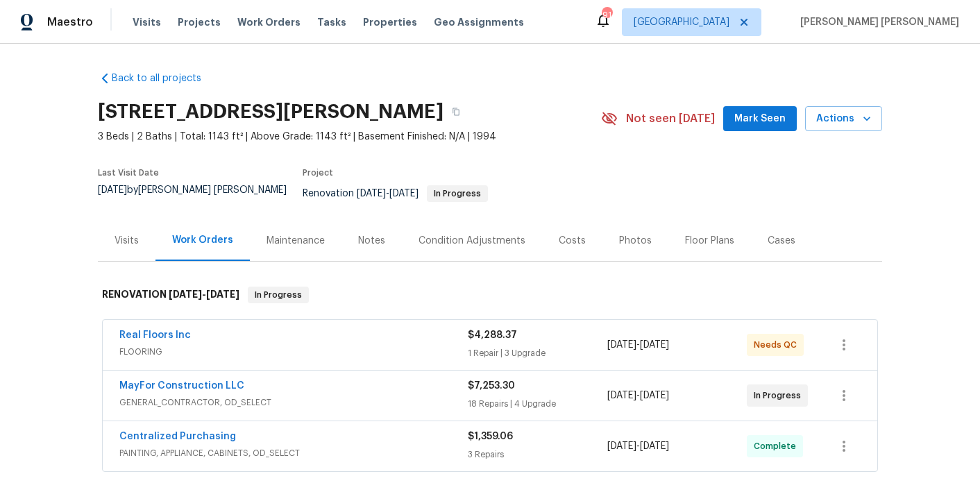  Describe the element at coordinates (126, 241) in the screenshot. I see `div: Visits` at that location.